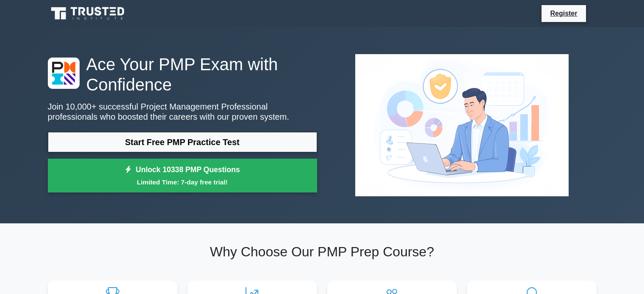 The width and height of the screenshot is (644, 294). I want to click on img: Project Management Professional Preview, so click(462, 126).